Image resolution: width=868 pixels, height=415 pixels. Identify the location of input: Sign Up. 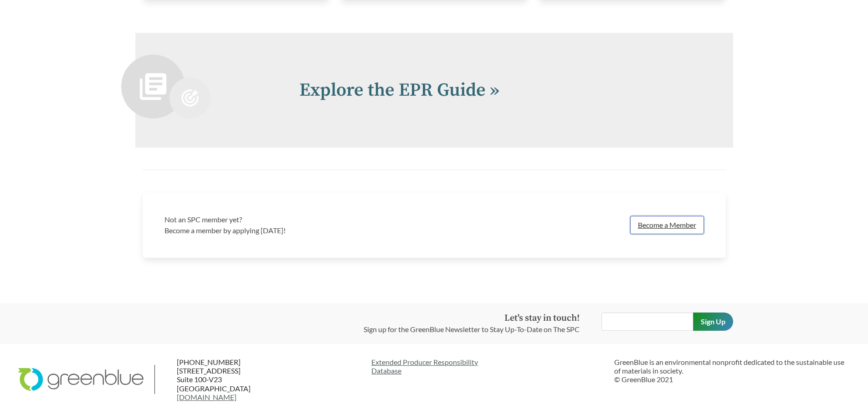
(714, 322).